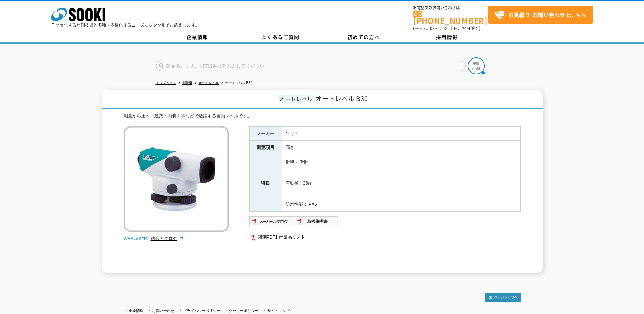 The width and height of the screenshot is (644, 314). What do you see at coordinates (364, 37) in the screenshot?
I see `a: 初めての方へ` at bounding box center [364, 37].